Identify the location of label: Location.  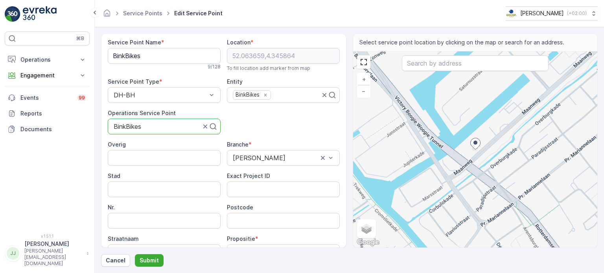
(239, 42).